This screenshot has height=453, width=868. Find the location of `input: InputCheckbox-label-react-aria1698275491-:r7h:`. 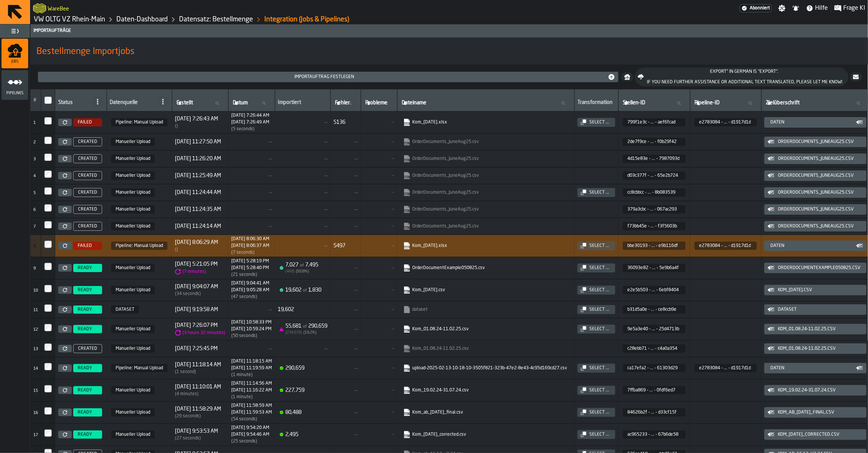

input: InputCheckbox-label-react-aria1698275491-:r7h: is located at coordinates (48, 433).